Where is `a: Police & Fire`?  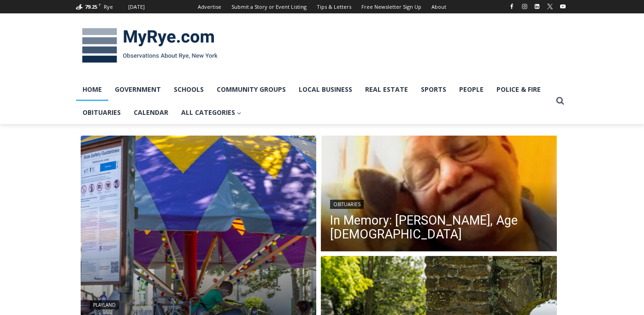 a: Police & Fire is located at coordinates (519, 89).